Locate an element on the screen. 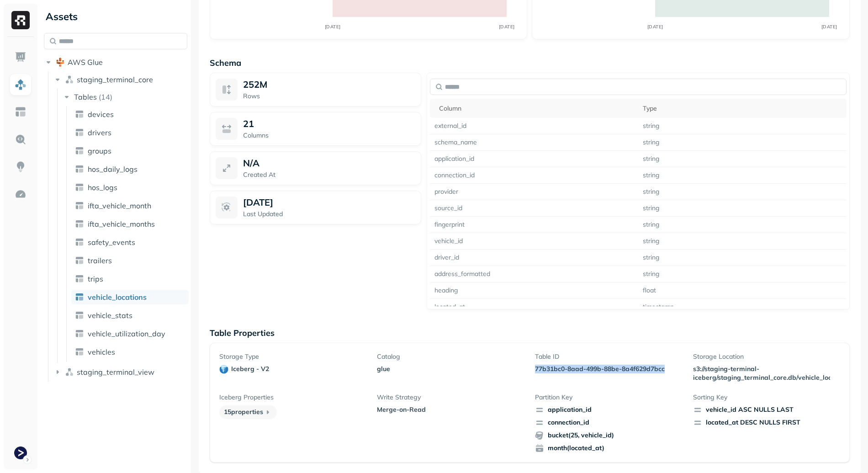  button: Tables(14) is located at coordinates (125, 97).